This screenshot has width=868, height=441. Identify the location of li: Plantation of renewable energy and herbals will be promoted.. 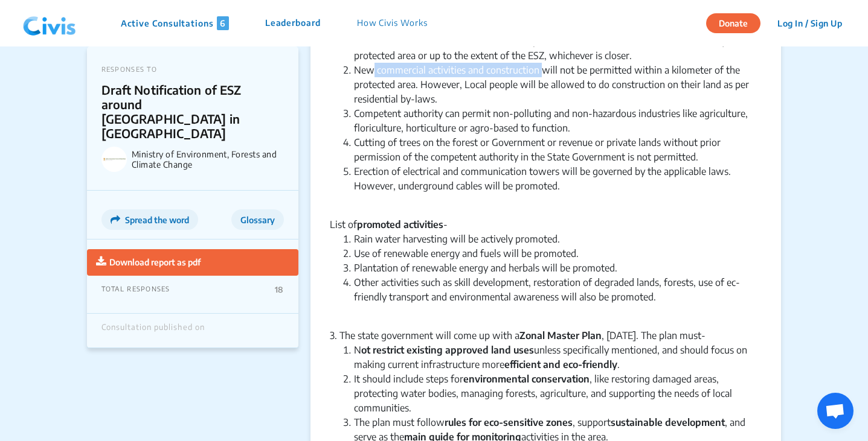
(558, 268).